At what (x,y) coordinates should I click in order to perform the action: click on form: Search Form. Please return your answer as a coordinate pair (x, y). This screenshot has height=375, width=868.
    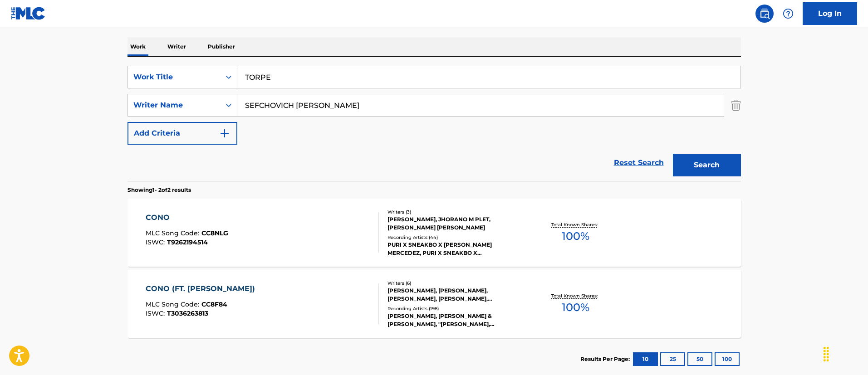
    Looking at the image, I should click on (434, 123).